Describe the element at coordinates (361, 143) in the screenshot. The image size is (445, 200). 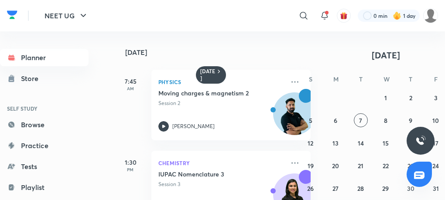
I see `abbr: October 14, 2025` at that location.